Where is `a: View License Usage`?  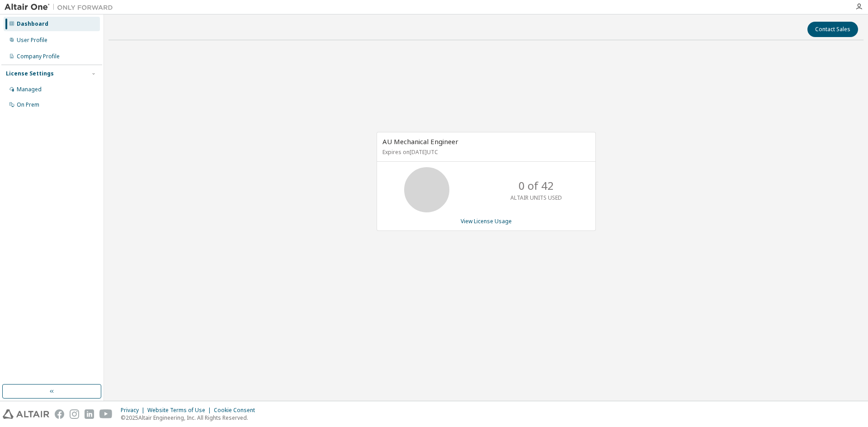
a: View License Usage is located at coordinates (486, 221).